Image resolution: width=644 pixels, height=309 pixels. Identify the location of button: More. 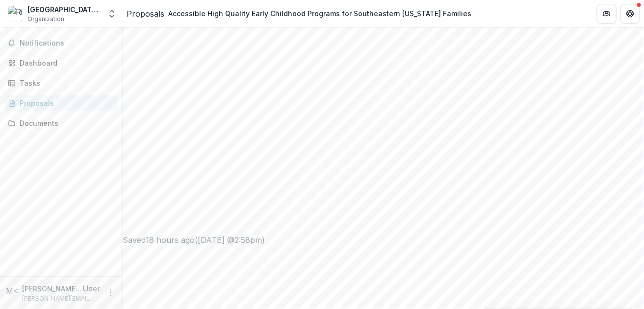
(110, 293).